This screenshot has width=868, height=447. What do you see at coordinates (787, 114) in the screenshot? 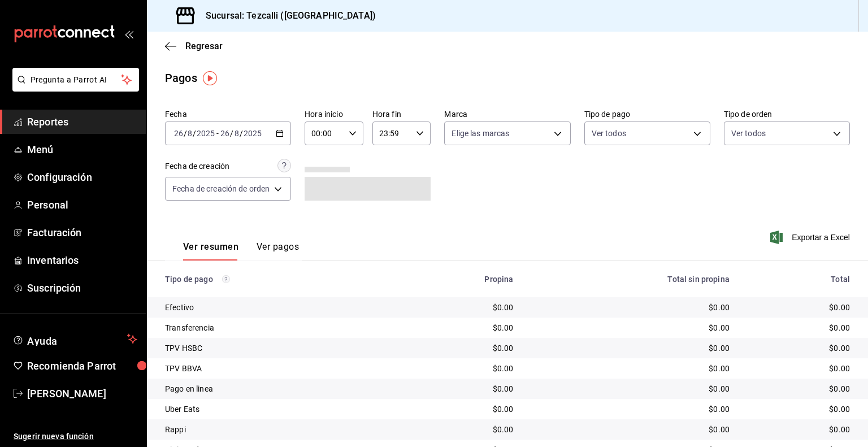
I see `label: Tipo de orden` at bounding box center [787, 114].